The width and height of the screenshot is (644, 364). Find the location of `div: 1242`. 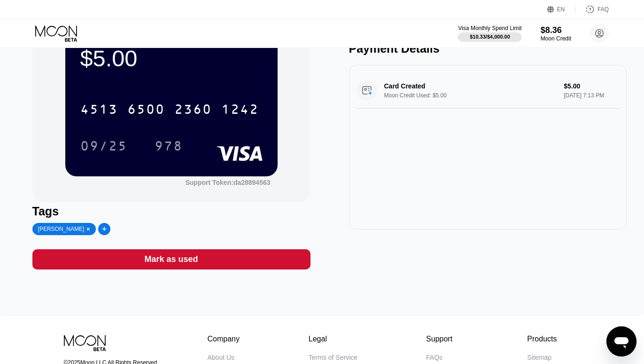

div: 1242 is located at coordinates (240, 111).